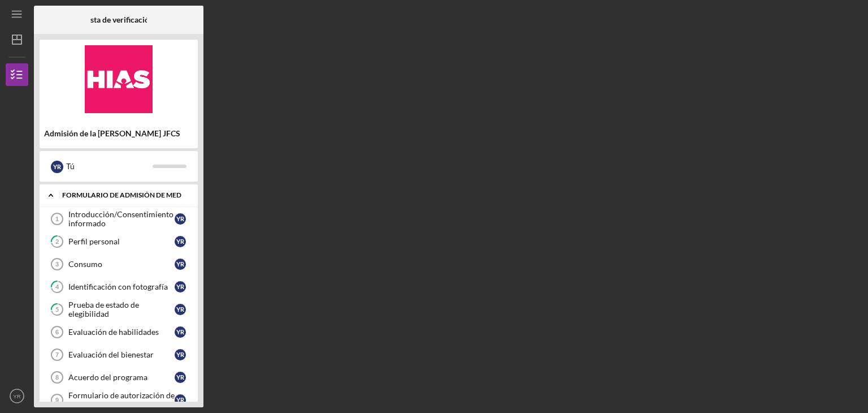 Image resolution: width=868 pixels, height=413 pixels. Describe the element at coordinates (57, 355) in the screenshot. I see `tspan: 7` at that location.